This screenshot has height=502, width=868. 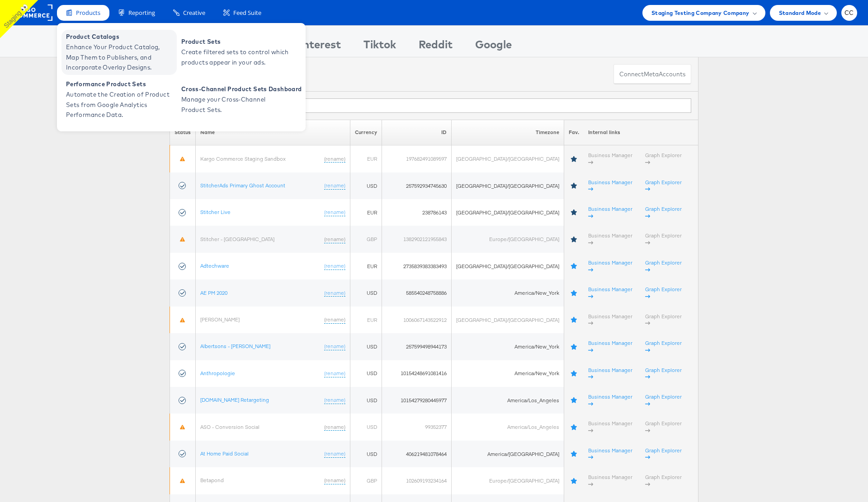 What do you see at coordinates (236, 42) in the screenshot?
I see `span: Product Sets` at bounding box center [236, 42].